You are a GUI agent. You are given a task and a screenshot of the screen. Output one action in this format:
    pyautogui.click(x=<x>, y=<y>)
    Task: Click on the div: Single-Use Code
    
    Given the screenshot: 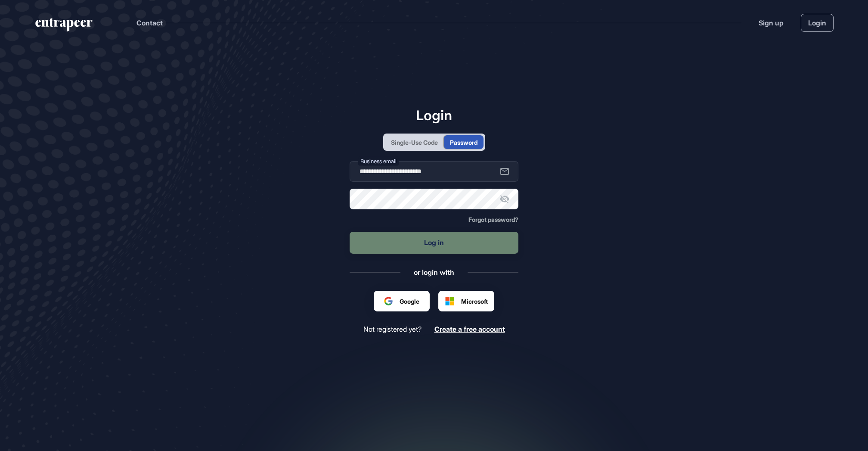 What is the action you would take?
    pyautogui.click(x=414, y=142)
    